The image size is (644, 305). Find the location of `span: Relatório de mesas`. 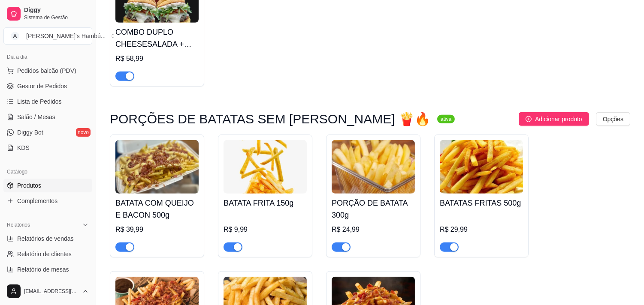

span: Relatório de mesas is located at coordinates (43, 270).